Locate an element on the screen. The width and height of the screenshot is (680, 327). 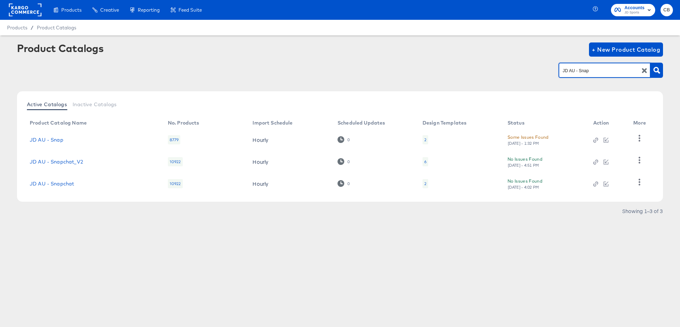
div: 6 is located at coordinates (425, 162).